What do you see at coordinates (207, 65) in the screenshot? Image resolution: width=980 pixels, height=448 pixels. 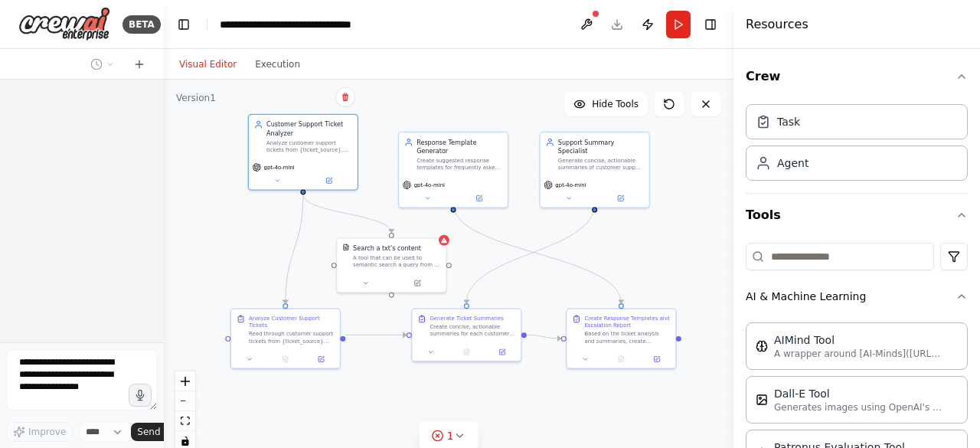 I see `button: Visual Editor` at bounding box center [207, 65].